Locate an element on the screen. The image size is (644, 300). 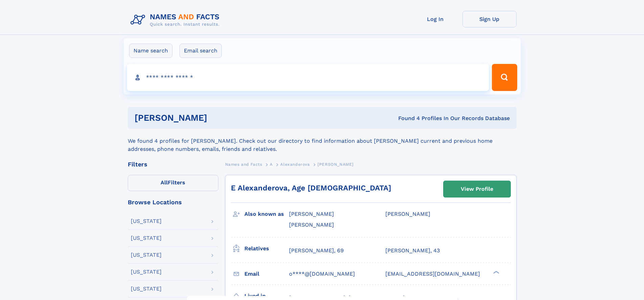
a: Log In is located at coordinates (436, 19).